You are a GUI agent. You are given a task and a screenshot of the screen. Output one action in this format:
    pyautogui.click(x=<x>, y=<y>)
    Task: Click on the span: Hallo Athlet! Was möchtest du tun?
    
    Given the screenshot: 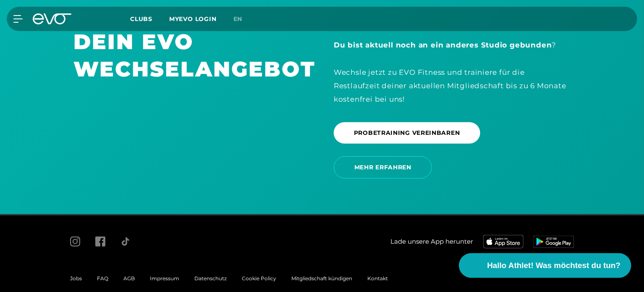 What is the action you would take?
    pyautogui.click(x=554, y=266)
    